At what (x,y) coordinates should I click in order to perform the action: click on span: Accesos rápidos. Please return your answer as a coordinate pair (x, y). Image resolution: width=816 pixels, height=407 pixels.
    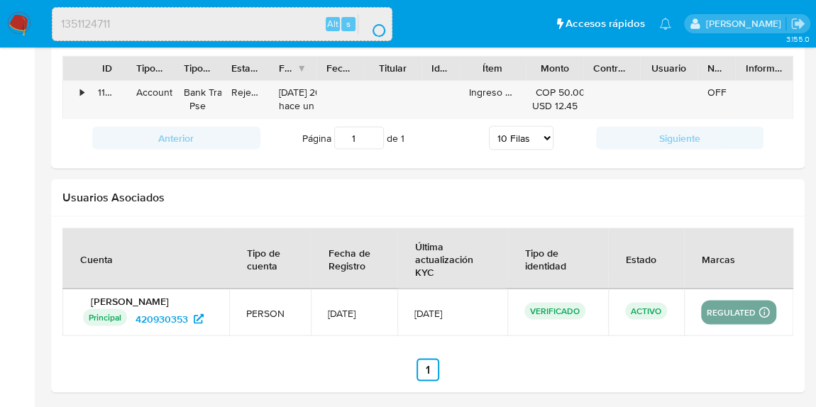
    Looking at the image, I should click on (605, 23).